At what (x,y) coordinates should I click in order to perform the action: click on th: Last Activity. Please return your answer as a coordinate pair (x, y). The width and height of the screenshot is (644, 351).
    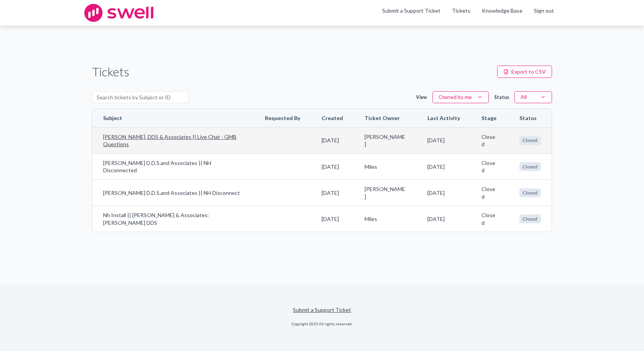
    Looking at the image, I should click on (444, 118).